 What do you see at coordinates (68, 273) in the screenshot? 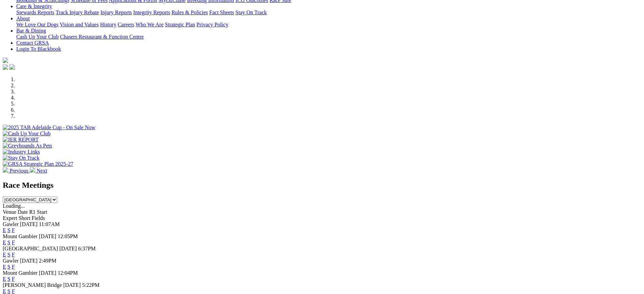
I see `span: 12:04PM` at bounding box center [68, 273].